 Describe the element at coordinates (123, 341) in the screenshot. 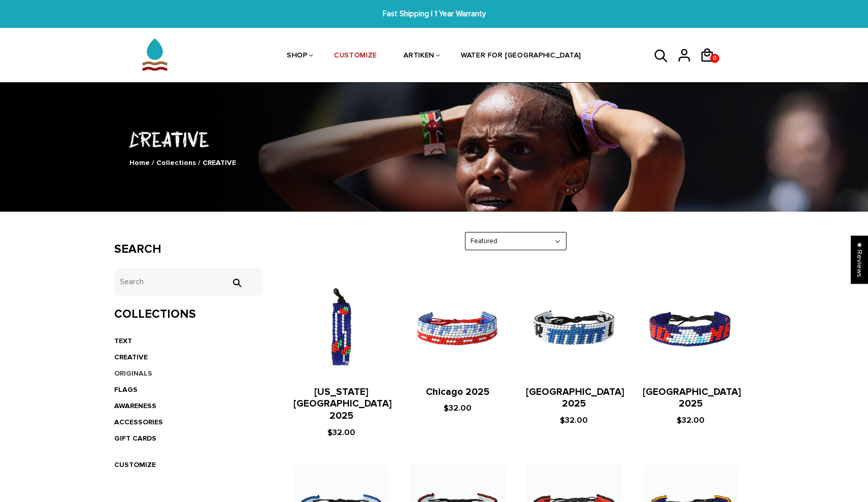

I see `a: TEXT` at that location.